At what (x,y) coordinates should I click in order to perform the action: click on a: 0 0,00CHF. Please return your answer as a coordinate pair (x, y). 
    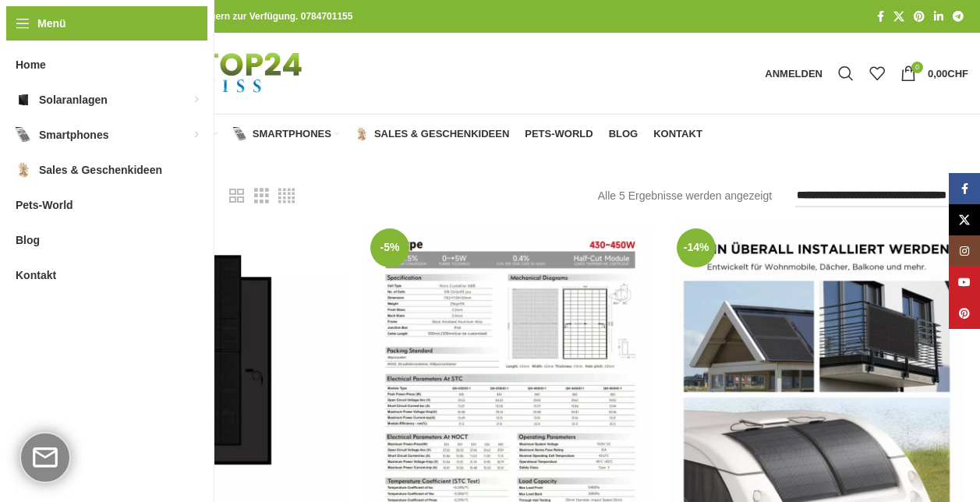
    Looking at the image, I should click on (935, 73).